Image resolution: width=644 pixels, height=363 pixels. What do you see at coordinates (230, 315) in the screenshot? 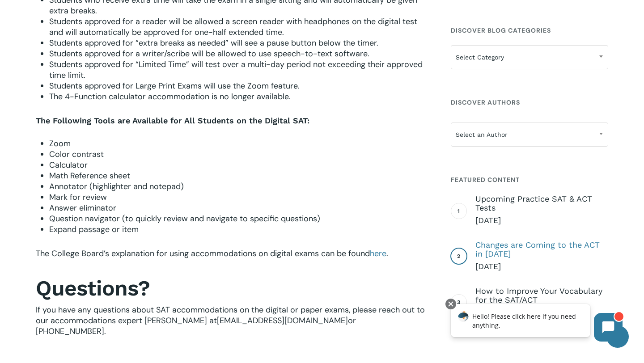
I see `span: If you have any questions about SAT accommodations on the digital or paper exams, please reach ou...` at bounding box center [230, 315].